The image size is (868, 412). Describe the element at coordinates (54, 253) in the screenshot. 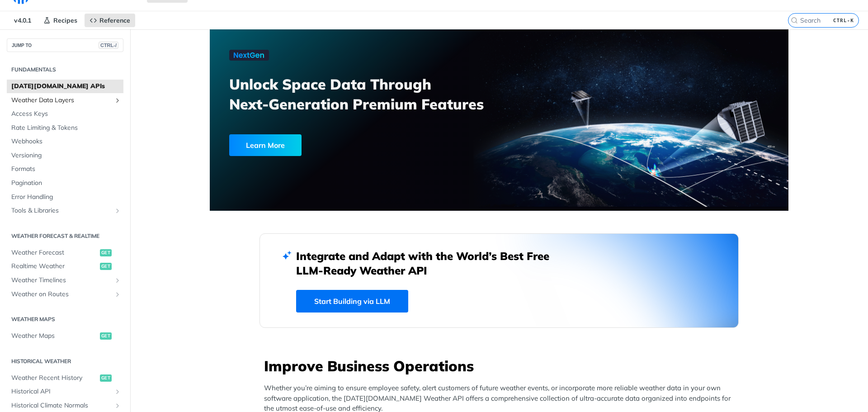

I see `span: Weather Forecast` at that location.